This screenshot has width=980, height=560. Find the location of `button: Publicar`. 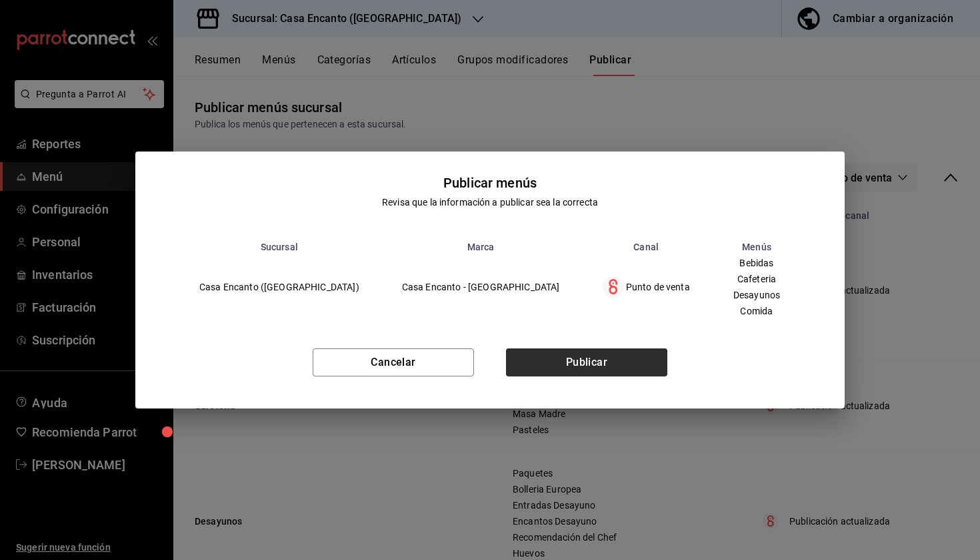

button: Publicar is located at coordinates (587, 362).